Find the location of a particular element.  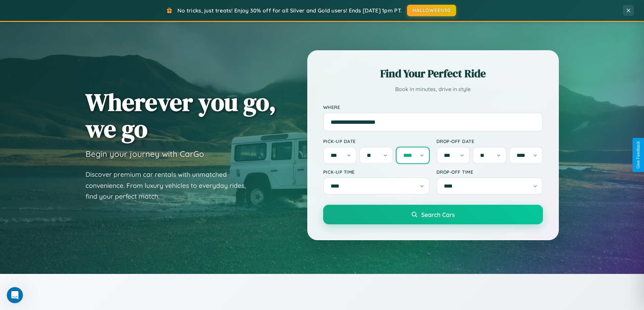

button: HALLOWEEN30 is located at coordinates (431, 10).